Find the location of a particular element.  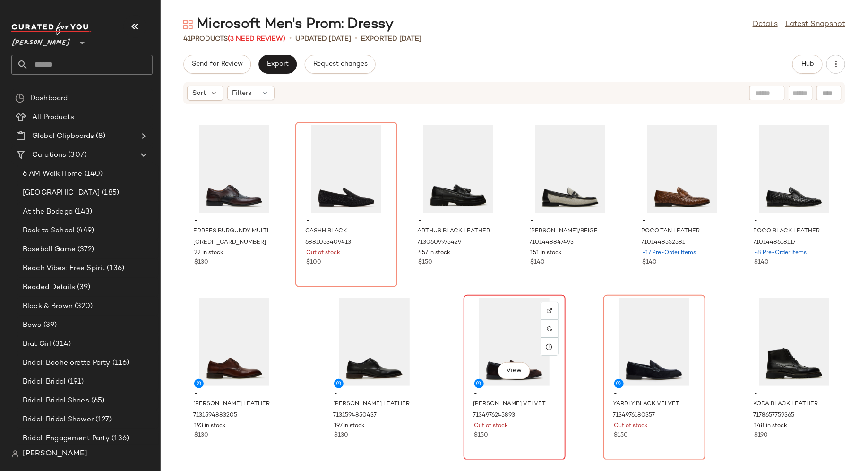

span: Bridal: Bridal Shoes is located at coordinates (56, 401).